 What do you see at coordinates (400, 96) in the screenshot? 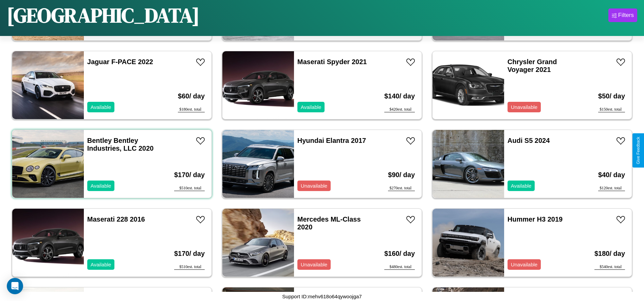
I see `h3: $ 140 / day` at bounding box center [400, 96].